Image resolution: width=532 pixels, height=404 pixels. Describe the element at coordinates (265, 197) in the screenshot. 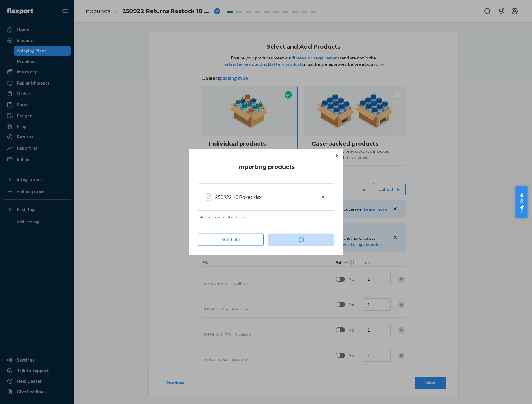

I see `div: 250922 10 Boxes.xlsx` at that location.